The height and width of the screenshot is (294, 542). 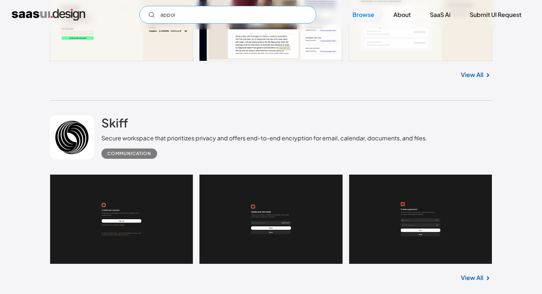 I want to click on input: Search UI designs you're looking for..., so click(x=228, y=15).